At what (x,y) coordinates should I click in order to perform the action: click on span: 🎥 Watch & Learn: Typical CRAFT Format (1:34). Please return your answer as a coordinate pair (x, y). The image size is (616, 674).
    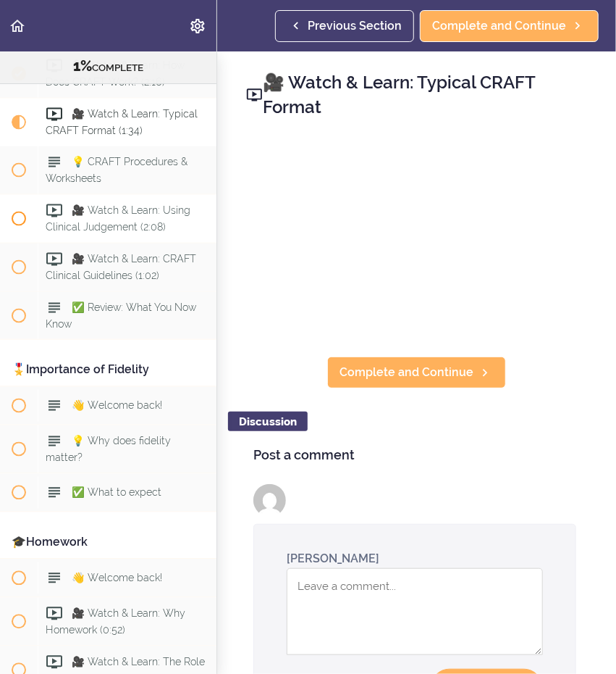
    Looking at the image, I should click on (122, 122).